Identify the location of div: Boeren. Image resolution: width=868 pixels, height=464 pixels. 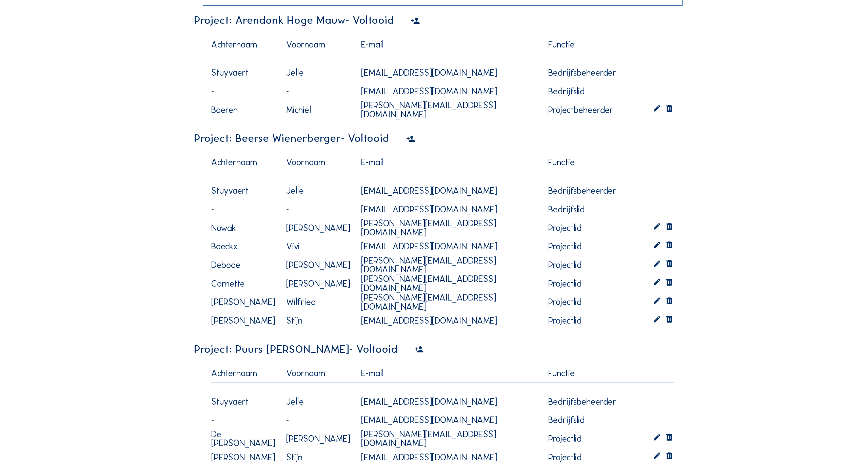
(245, 110).